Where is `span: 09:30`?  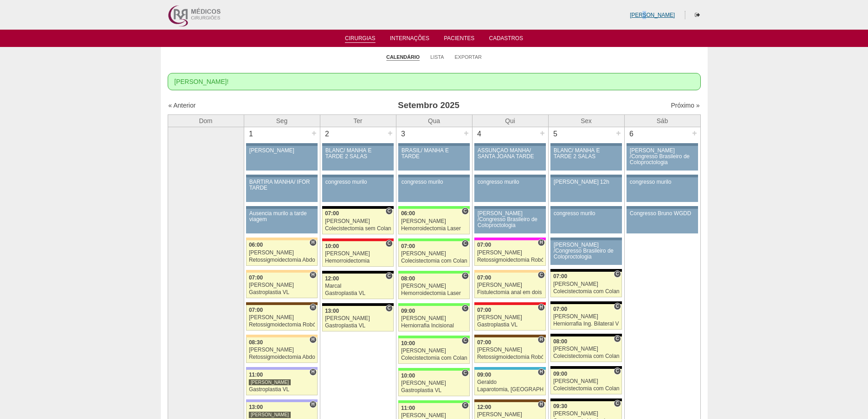 span: 09:30 is located at coordinates (560, 406).